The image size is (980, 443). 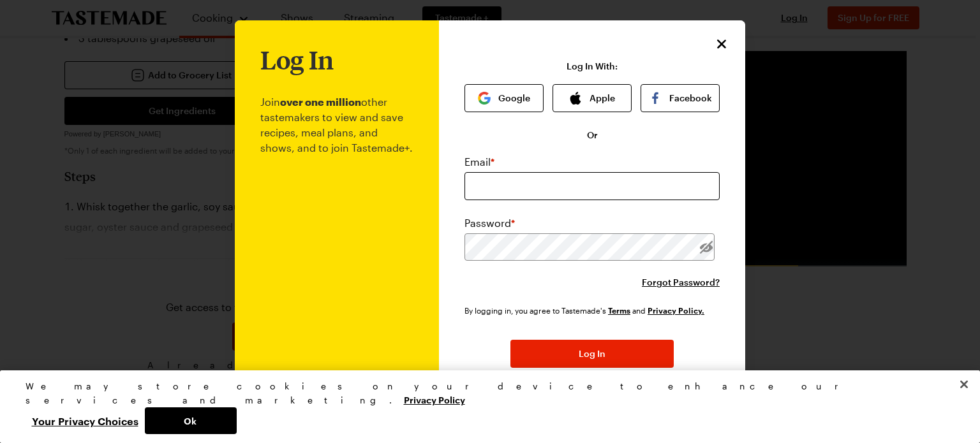 I want to click on a: Tastemade Terms of Service, so click(x=619, y=310).